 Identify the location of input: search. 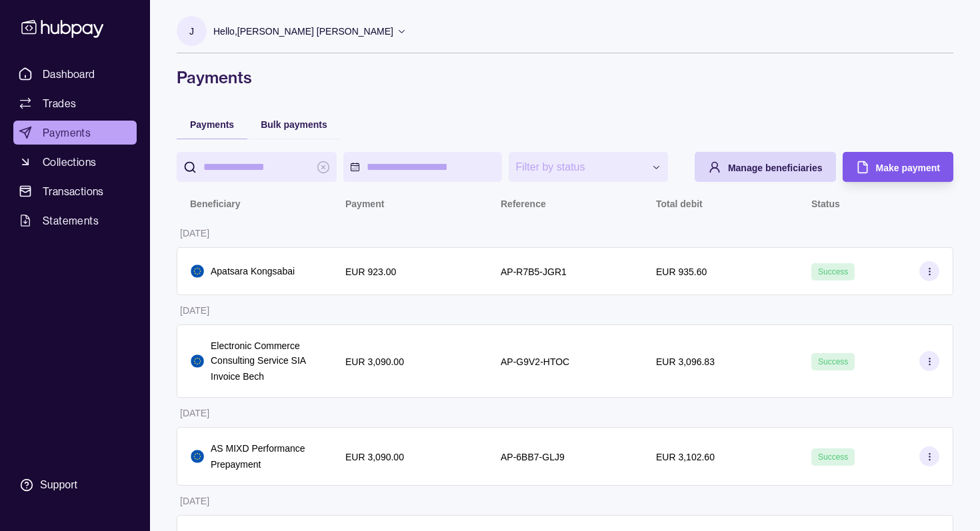
(257, 166).